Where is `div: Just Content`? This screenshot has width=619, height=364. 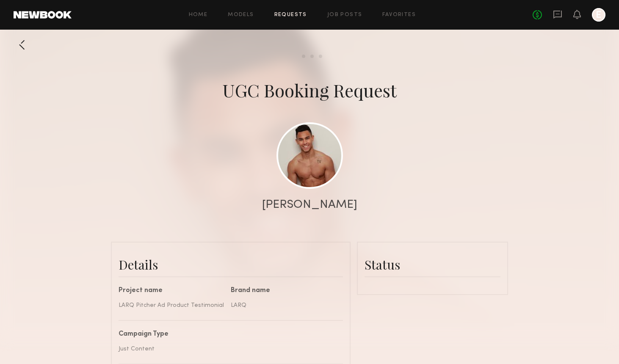 div: Just Content is located at coordinates (227, 349).